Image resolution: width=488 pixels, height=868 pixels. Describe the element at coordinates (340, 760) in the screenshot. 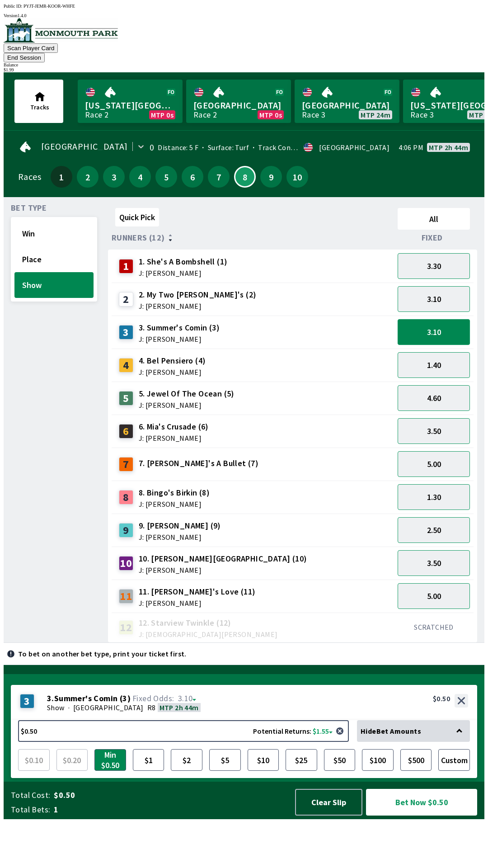

I see `span: $50` at that location.